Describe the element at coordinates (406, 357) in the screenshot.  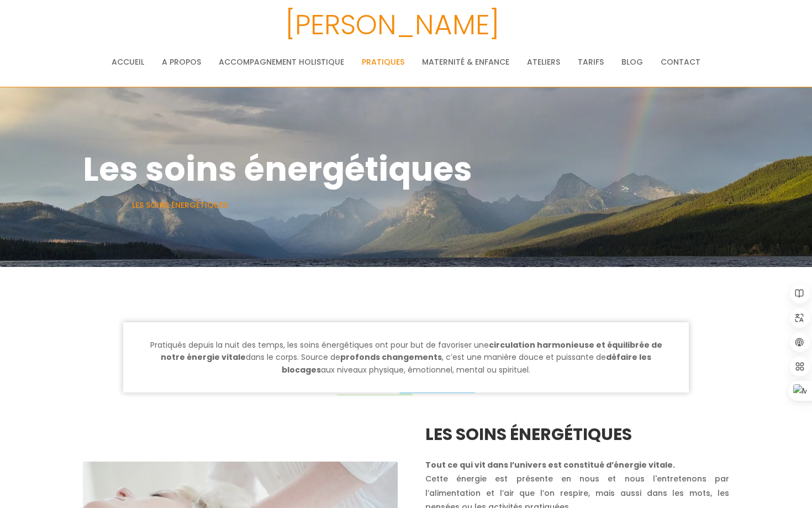
I see `h5: Pratiqués depuis la nuit des temps, les soins énergétiques ont pour but de favoriser une dans le ...` at that location.